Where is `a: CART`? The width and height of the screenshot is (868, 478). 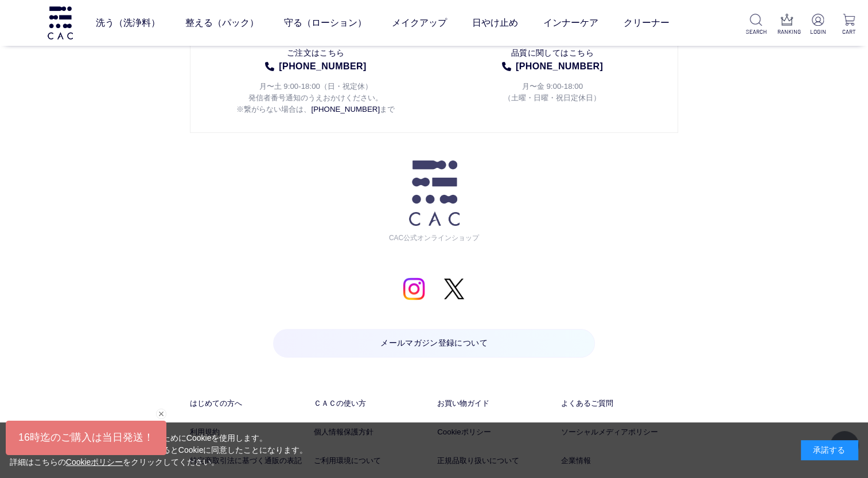
a: CART is located at coordinates (848, 24).